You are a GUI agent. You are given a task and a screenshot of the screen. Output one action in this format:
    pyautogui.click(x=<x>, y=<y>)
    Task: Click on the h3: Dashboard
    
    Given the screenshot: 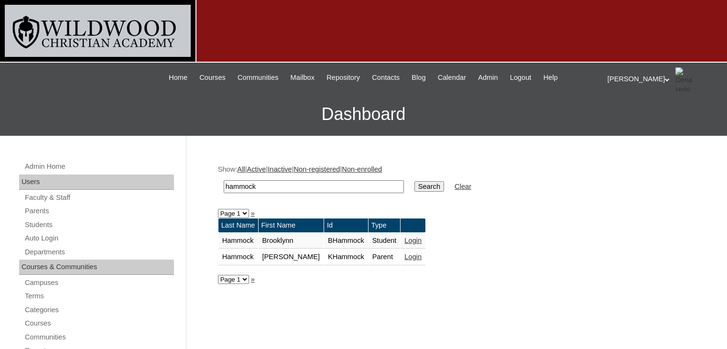 What is the action you would take?
    pyautogui.click(x=363, y=114)
    